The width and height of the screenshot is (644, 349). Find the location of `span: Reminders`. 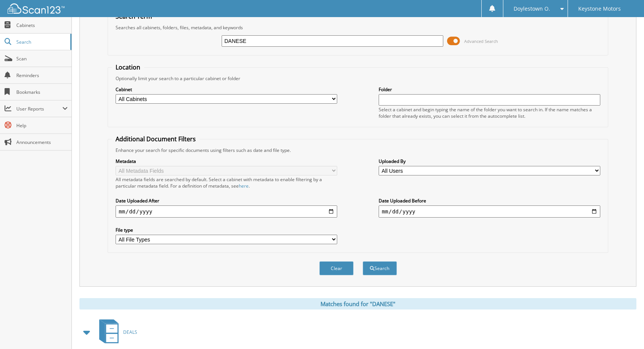

span: Reminders is located at coordinates (41, 75).